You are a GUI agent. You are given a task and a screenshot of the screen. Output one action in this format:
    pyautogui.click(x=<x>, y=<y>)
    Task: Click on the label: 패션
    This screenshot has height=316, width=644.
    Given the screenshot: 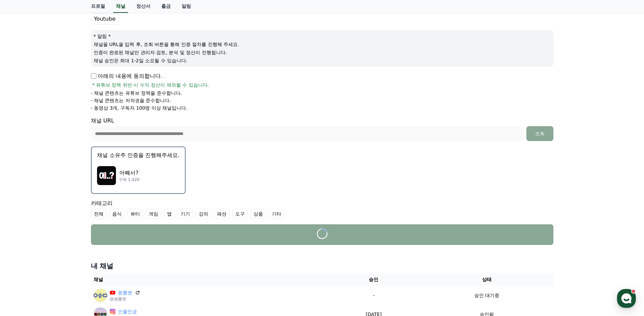 What is the action you would take?
    pyautogui.click(x=222, y=214)
    